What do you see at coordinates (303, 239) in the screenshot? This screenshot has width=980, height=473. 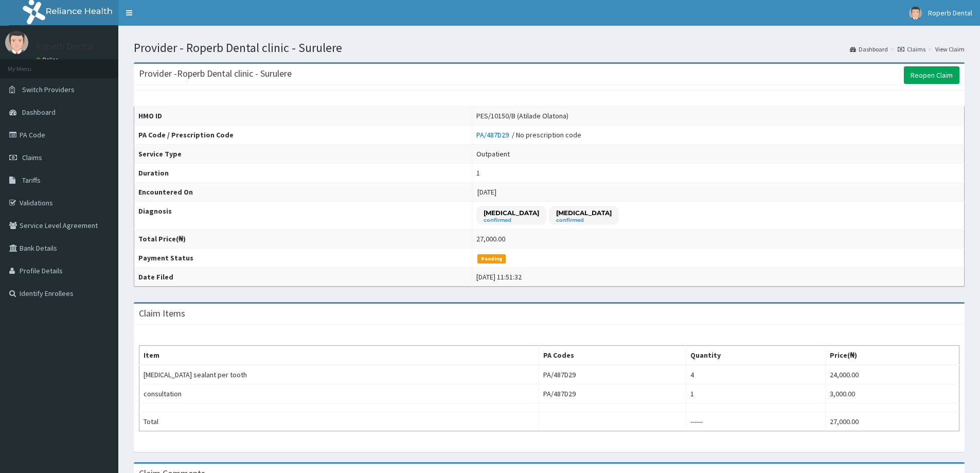 I see `th: Total Price(₦)` at bounding box center [303, 239].